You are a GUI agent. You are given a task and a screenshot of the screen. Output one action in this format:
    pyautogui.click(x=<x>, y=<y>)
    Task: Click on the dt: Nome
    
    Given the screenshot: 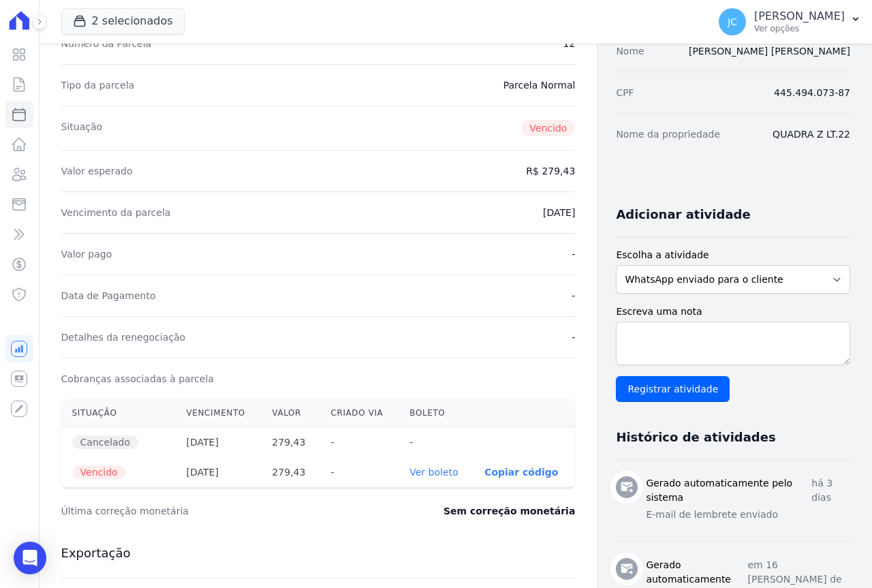 What is the action you would take?
    pyautogui.click(x=630, y=51)
    